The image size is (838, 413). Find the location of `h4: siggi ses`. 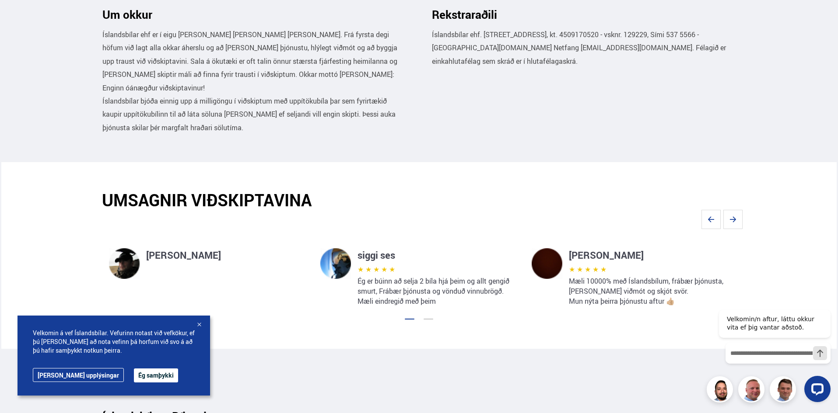

h4: siggi ses is located at coordinates (437, 255).